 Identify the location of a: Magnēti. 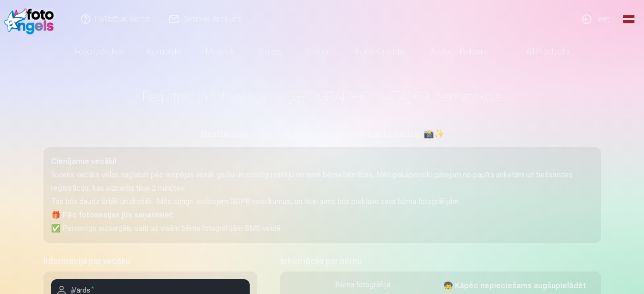
(220, 52).